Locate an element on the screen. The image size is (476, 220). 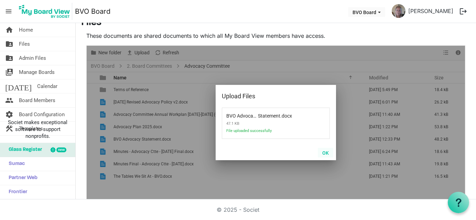
a: BVO Board is located at coordinates (92, 11).